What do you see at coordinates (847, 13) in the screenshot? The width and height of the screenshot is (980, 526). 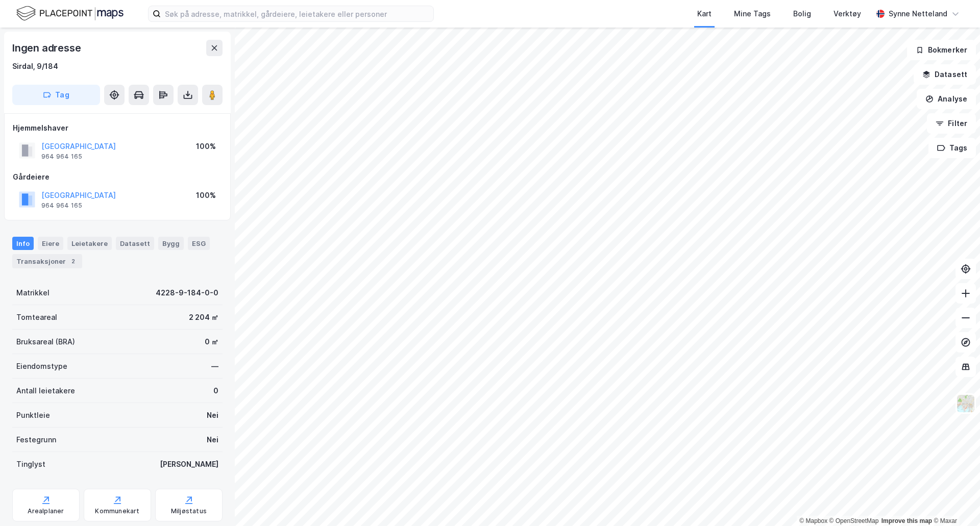 I see `div: Verktøy` at bounding box center [847, 13].